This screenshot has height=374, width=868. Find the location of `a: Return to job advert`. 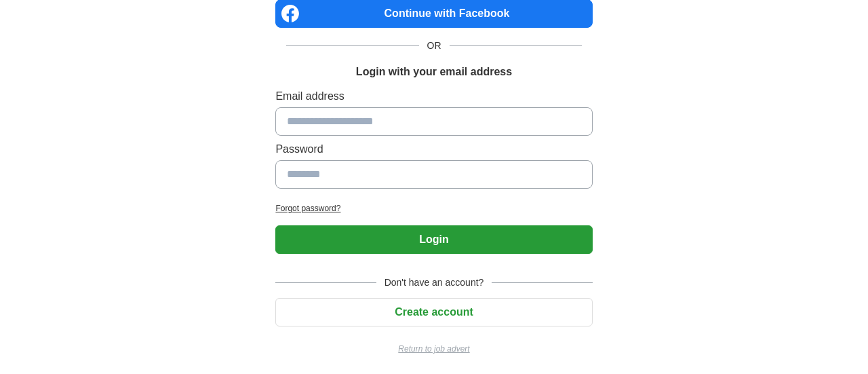

a: Return to job advert is located at coordinates (434, 349).